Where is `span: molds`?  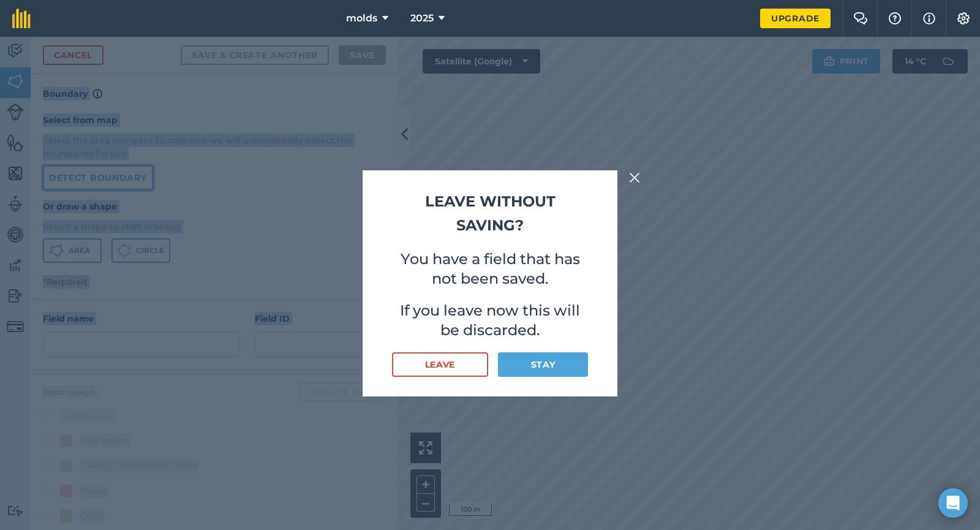 span: molds is located at coordinates (361, 18).